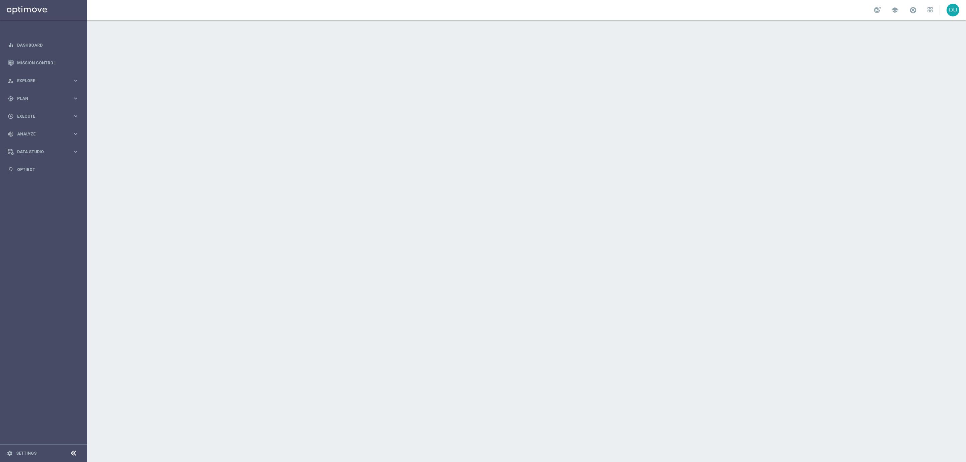  What do you see at coordinates (40, 134) in the screenshot?
I see `div: Analyze` at bounding box center [40, 134].